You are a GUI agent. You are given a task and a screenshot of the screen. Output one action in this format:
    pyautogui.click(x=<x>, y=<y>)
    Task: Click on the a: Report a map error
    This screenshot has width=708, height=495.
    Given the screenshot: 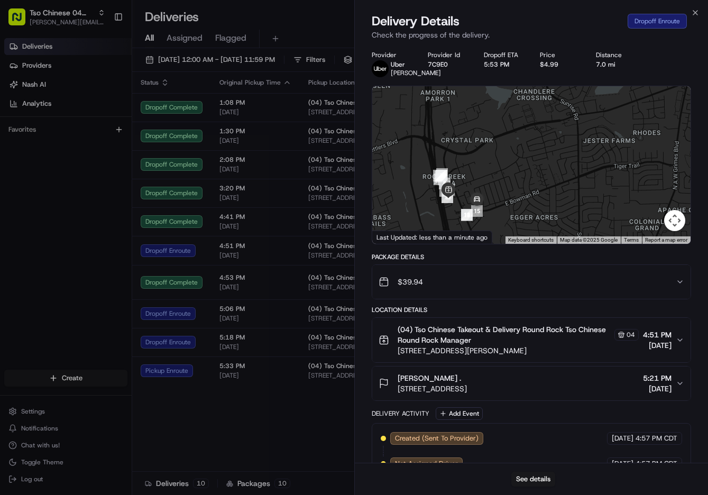 What is the action you would take?
    pyautogui.click(x=667, y=240)
    